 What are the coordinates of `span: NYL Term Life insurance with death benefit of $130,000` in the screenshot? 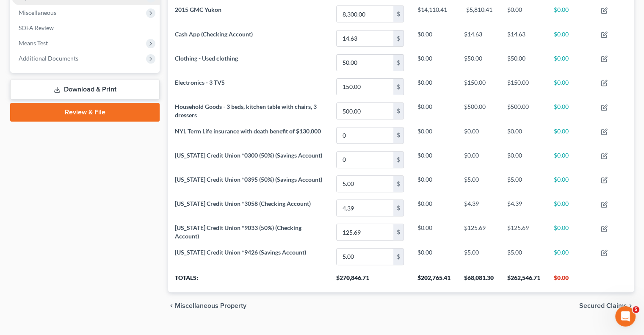 It's located at (248, 131).